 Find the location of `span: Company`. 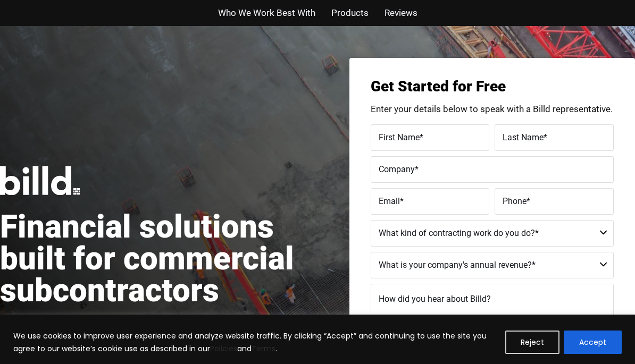

span: Company is located at coordinates (397, 169).